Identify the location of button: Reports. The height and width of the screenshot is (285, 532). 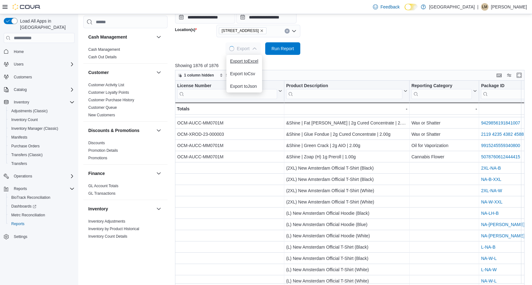
(39, 189).